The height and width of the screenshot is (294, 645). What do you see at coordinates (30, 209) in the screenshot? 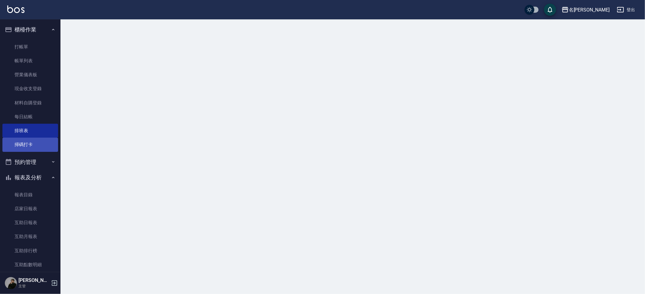
I see `a: 店家日報表` at bounding box center [30, 209].